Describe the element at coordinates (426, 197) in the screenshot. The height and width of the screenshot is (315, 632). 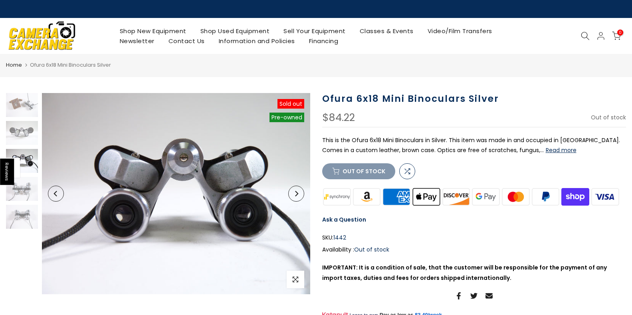
I see `img: apple pay` at that location.